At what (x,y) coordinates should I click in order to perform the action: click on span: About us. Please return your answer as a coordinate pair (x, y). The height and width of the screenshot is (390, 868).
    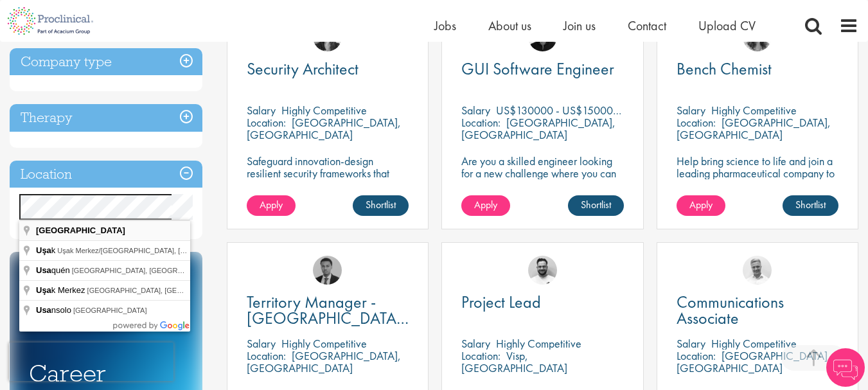
    Looking at the image, I should click on (510, 26).